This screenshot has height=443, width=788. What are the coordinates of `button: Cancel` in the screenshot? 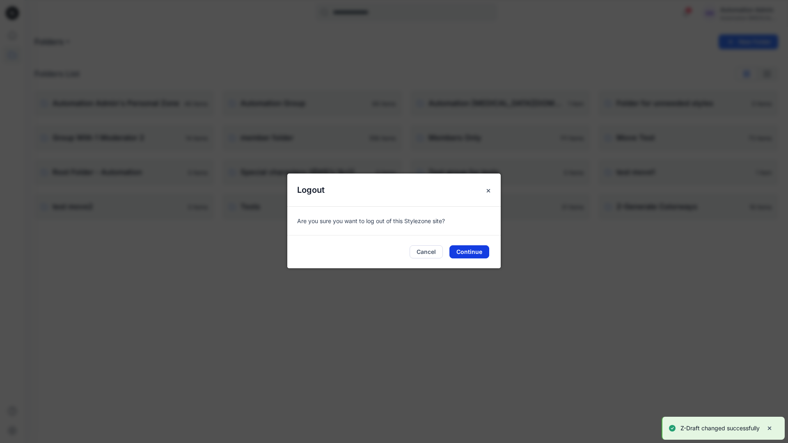 It's located at (426, 252).